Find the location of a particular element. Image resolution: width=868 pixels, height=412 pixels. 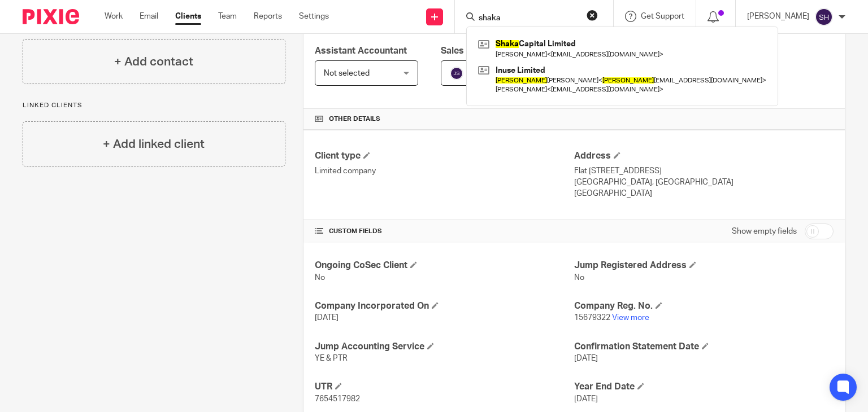

h4: Company Reg. No. is located at coordinates (704, 306).